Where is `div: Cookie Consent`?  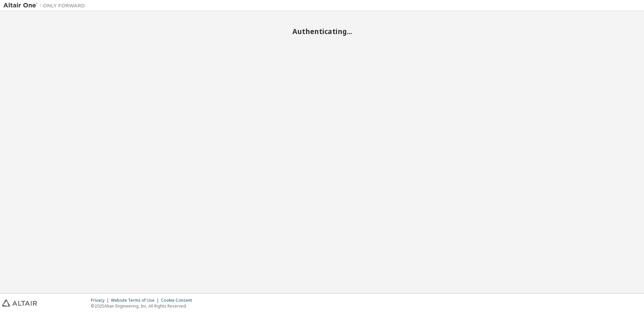 div: Cookie Consent is located at coordinates (178, 301).